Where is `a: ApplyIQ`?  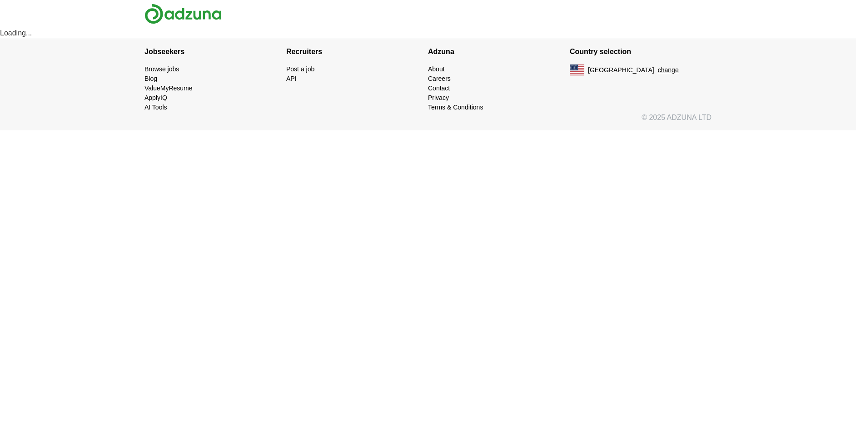
a: ApplyIQ is located at coordinates (156, 98).